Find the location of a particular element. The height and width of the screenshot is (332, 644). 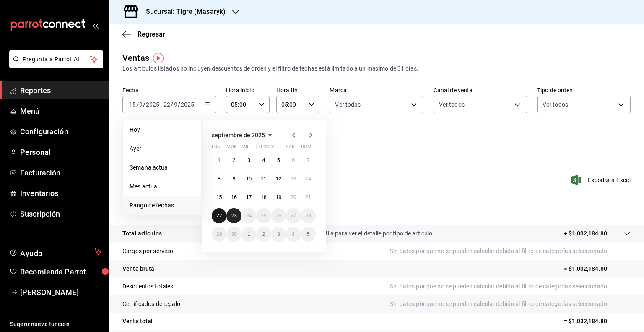

abbr: 23 de septiembre de 2025 is located at coordinates (233, 216).